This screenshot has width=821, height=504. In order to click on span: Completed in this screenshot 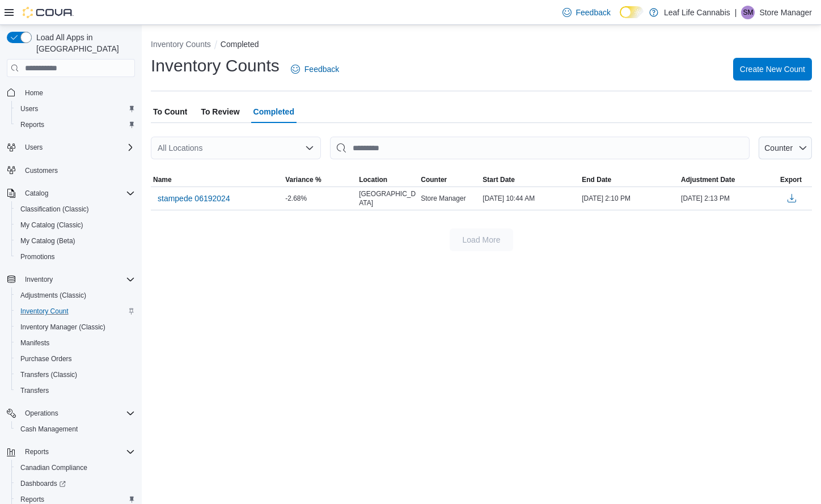, I will do `click(274, 111)`.